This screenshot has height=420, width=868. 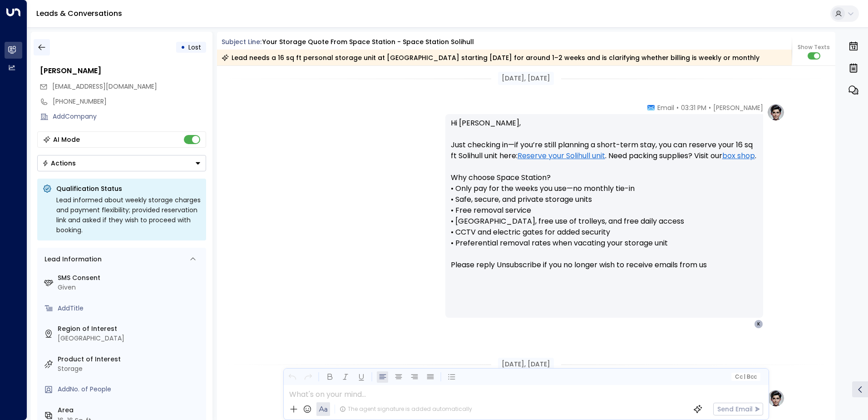 What do you see at coordinates (406, 409) in the screenshot?
I see `div: The agent signature is added automatically` at bounding box center [406, 409].